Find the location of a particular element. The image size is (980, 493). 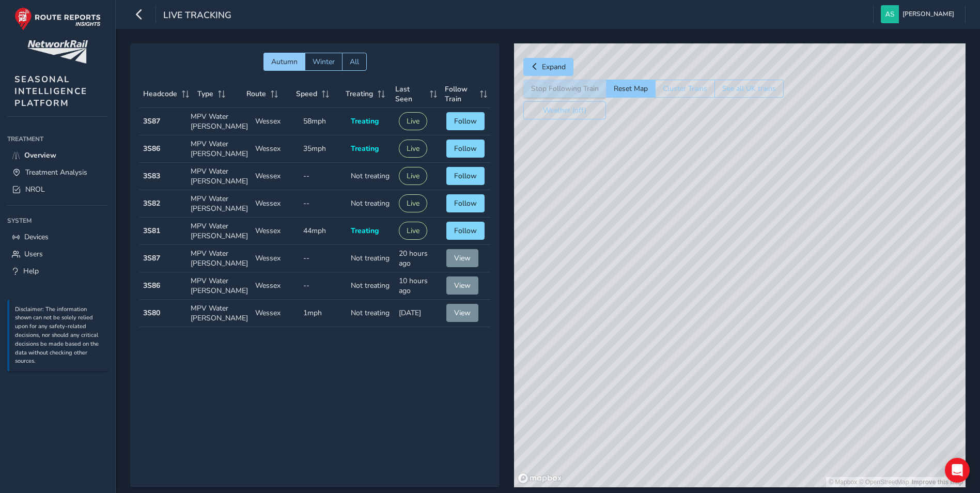

td: 35mph is located at coordinates (323, 149).